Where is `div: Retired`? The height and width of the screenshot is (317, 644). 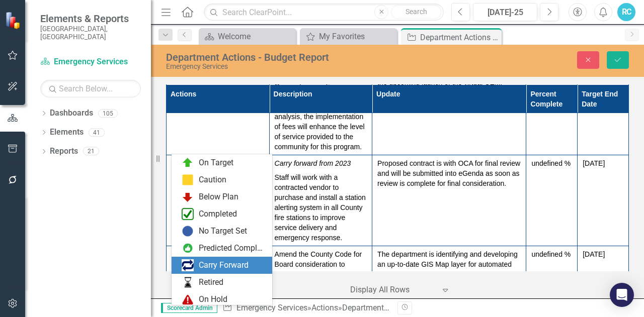
div: Retired is located at coordinates (211, 282).